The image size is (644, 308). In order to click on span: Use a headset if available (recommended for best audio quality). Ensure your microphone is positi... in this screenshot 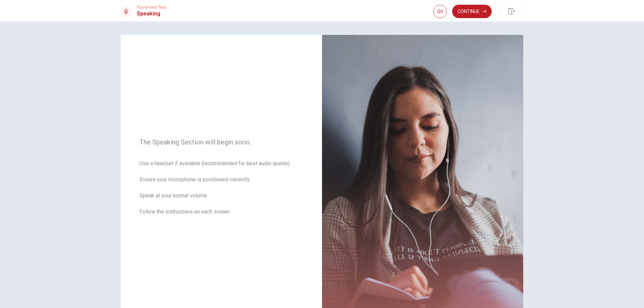, I will do `click(222, 192)`.